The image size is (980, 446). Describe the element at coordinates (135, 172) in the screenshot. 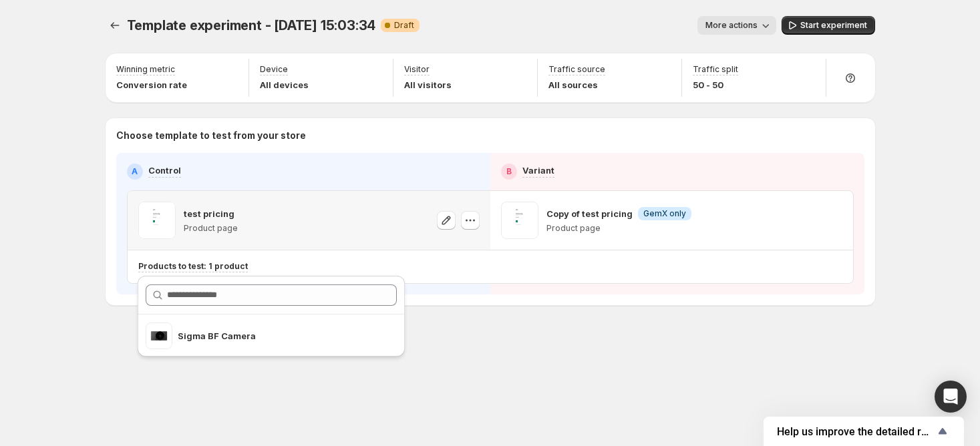

I see `h2: A` at that location.